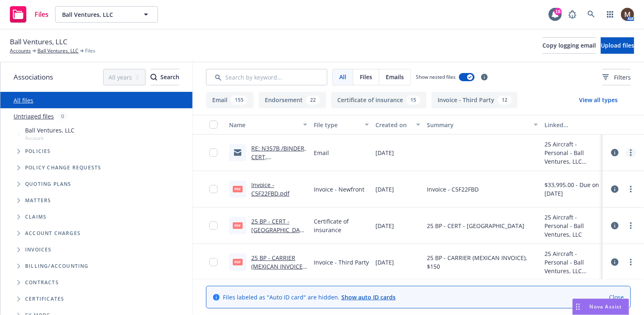 The height and width of the screenshot is (315, 644). I want to click on input: Search by keyword..., so click(266, 77).